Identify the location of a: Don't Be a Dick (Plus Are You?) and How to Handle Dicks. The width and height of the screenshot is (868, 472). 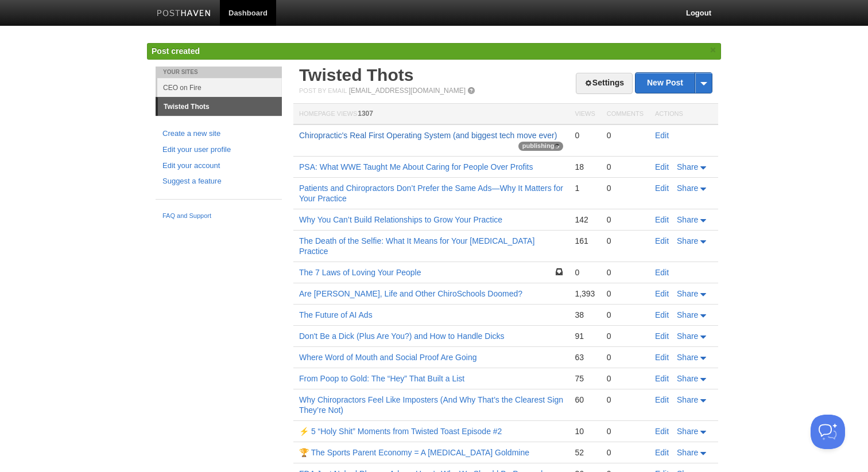
(402, 336).